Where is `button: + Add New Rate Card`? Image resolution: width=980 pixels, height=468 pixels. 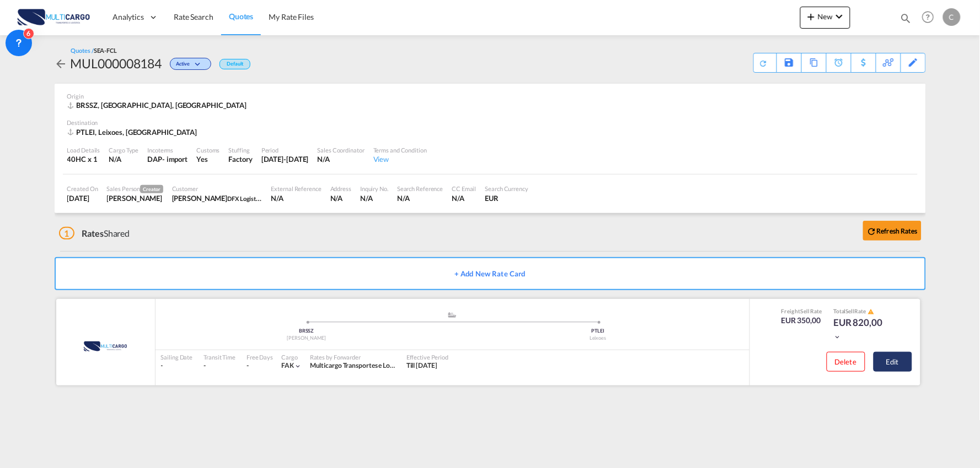
button: + Add New Rate Card is located at coordinates (490, 274).